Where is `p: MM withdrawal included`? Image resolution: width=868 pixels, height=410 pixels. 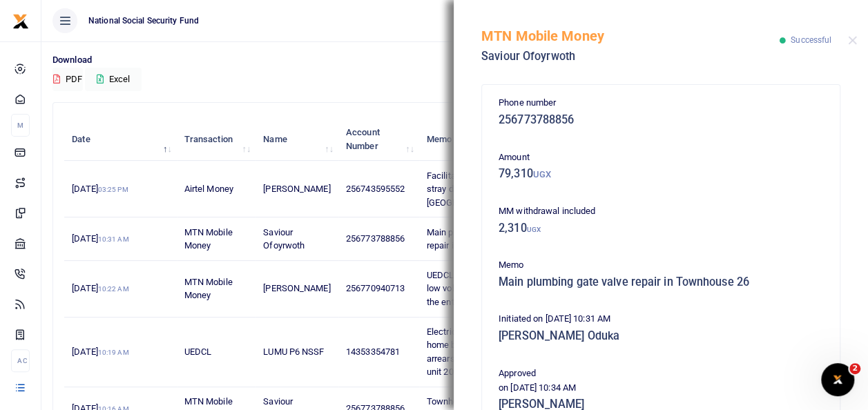
p: MM withdrawal included is located at coordinates (661, 211).